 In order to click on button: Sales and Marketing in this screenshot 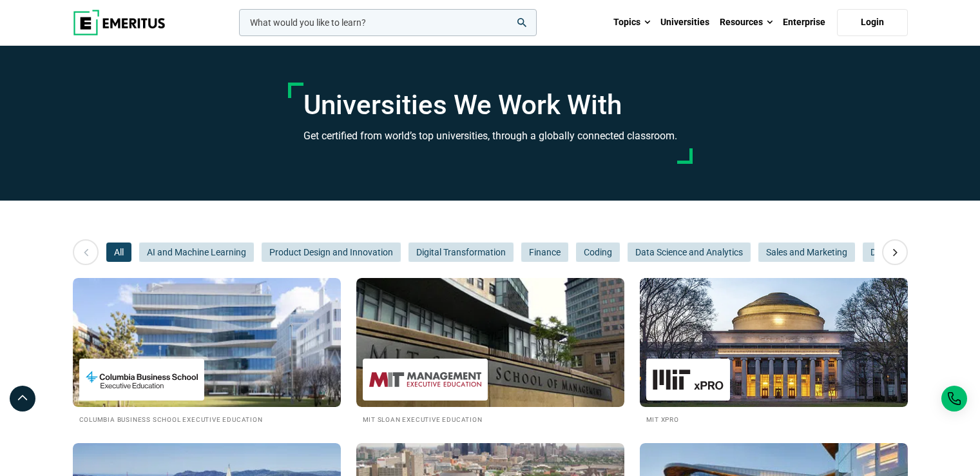, I will do `click(807, 252)`.